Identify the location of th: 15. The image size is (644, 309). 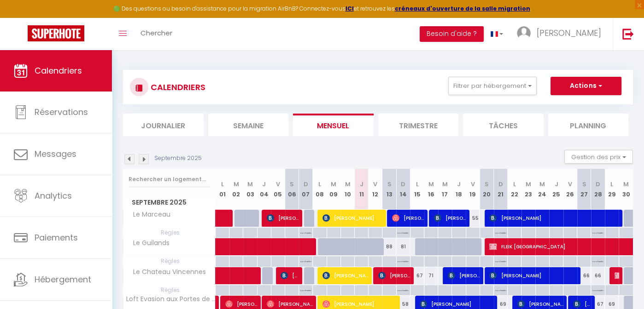
(417, 189).